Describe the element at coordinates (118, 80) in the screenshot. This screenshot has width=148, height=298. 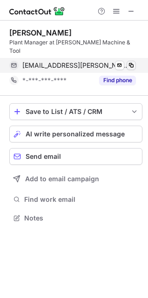
I see `button: Reveal Button` at that location.